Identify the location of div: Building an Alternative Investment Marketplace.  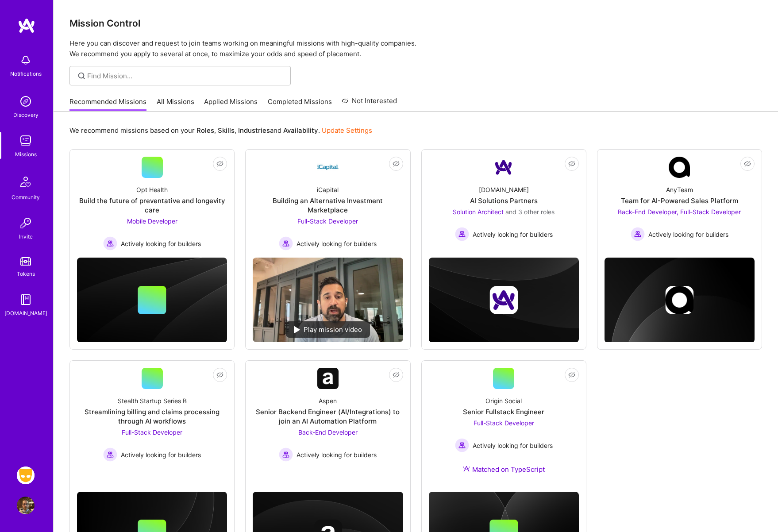
(328, 205).